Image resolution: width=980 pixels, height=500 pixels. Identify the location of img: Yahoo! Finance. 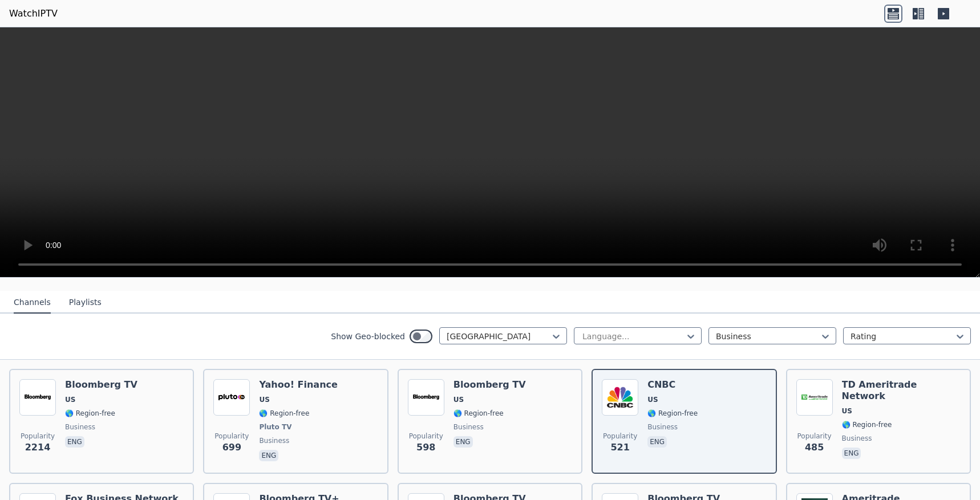
(232, 398).